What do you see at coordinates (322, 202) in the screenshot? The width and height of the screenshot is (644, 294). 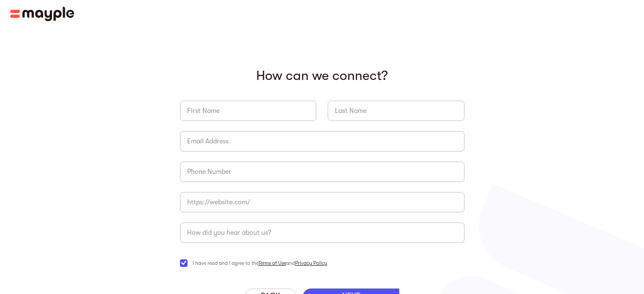 I see `input: https://website.com/` at bounding box center [322, 202].